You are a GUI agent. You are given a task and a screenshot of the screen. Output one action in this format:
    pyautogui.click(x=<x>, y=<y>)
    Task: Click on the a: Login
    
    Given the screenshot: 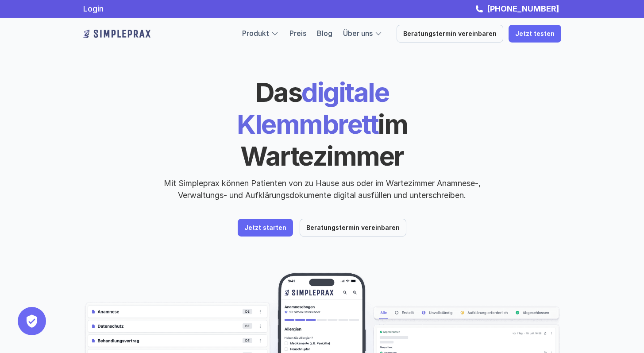 What is the action you would take?
    pyautogui.click(x=94, y=8)
    